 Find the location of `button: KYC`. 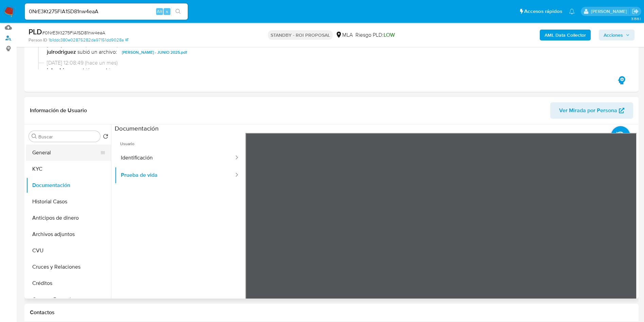

button: KYC is located at coordinates (69, 169).